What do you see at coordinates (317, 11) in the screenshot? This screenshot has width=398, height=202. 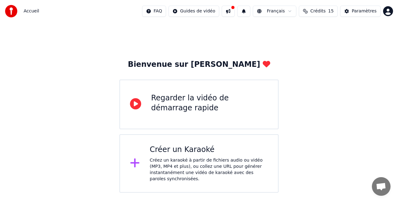 I see `span: Crédits` at bounding box center [317, 11].